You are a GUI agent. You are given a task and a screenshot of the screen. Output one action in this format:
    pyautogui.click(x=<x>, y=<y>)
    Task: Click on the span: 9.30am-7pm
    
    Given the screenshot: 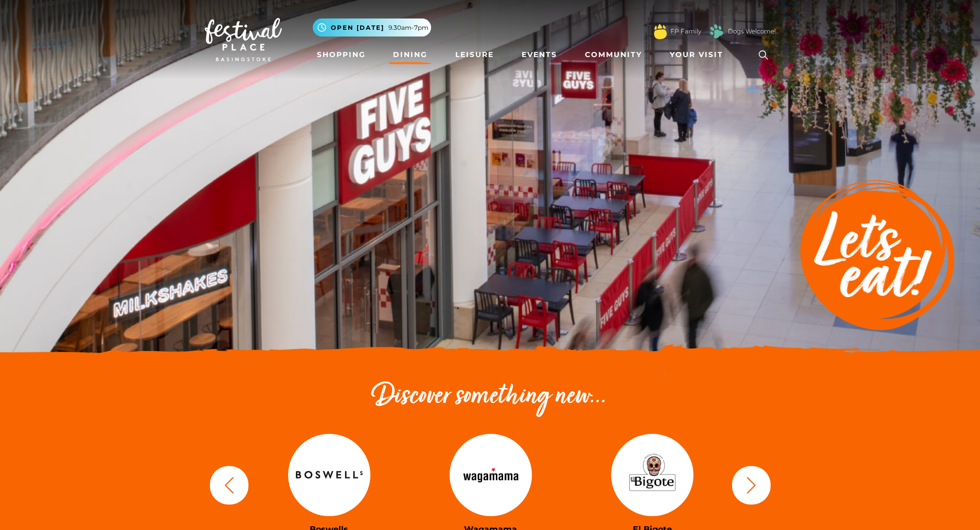 What is the action you would take?
    pyautogui.click(x=408, y=28)
    